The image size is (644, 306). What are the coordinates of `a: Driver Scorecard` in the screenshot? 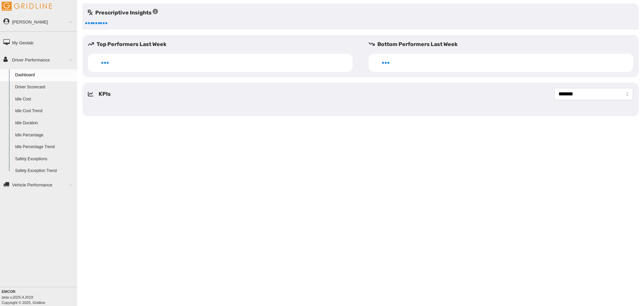 It's located at (45, 87).